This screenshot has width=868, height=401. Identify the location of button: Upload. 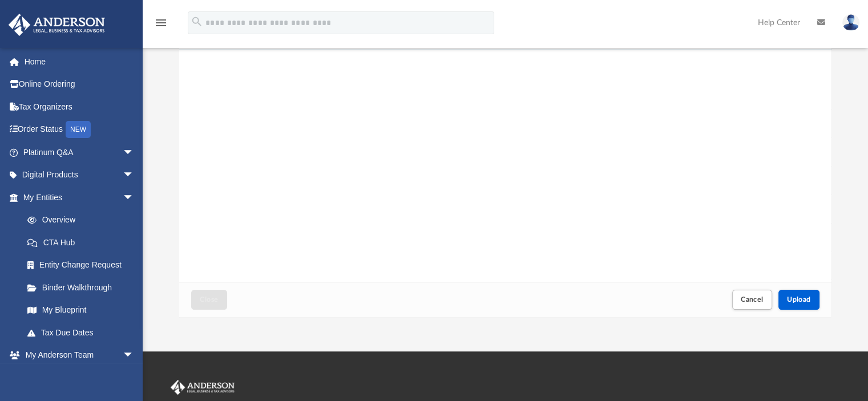
(799, 300).